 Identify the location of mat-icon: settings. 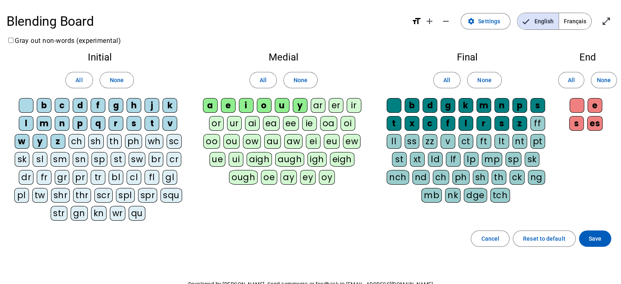
(471, 21).